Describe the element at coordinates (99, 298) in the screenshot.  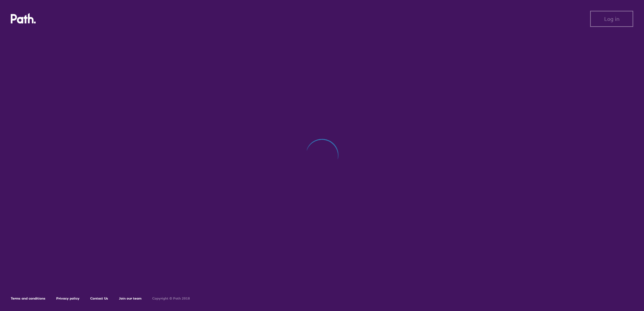
I see `a: Contact Us` at that location.